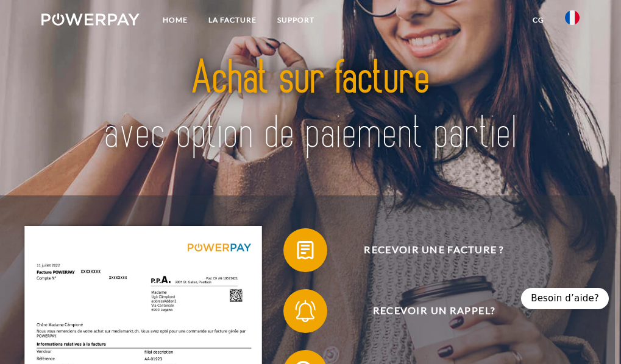  What do you see at coordinates (232, 20) in the screenshot?
I see `a: LA FACTURE` at bounding box center [232, 20].